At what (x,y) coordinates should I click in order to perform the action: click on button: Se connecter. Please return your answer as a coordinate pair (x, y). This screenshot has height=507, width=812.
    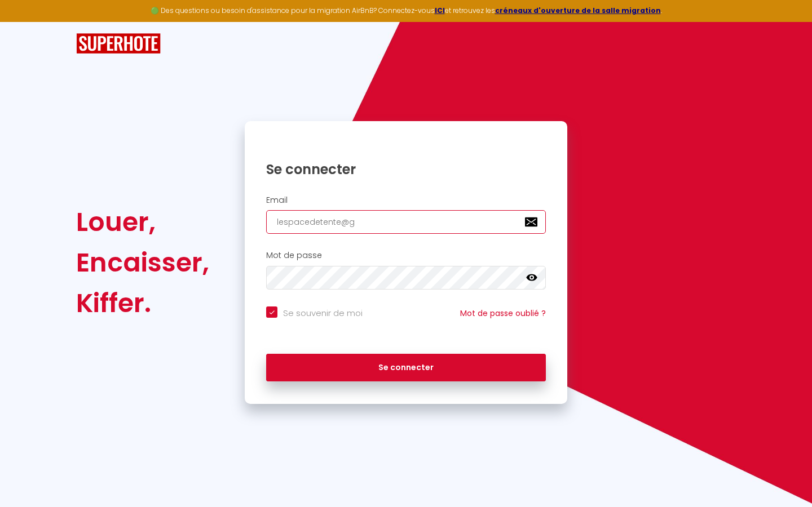
    Looking at the image, I should click on (406, 368).